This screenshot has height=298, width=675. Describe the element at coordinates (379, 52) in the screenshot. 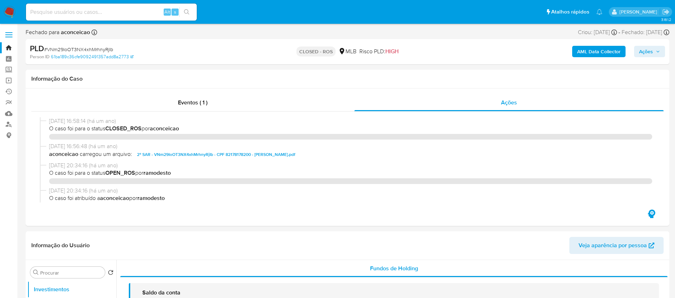

I see `span: Risco PLD:` at that location.